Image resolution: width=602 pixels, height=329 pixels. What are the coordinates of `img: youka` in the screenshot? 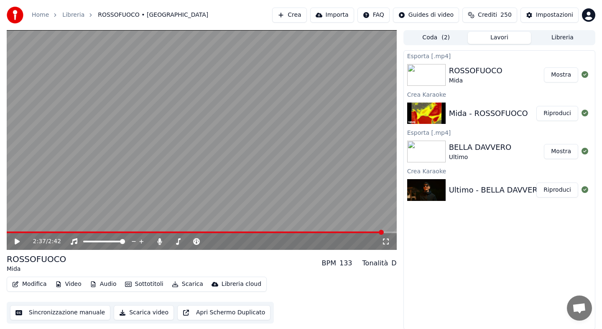 It's located at (15, 15).